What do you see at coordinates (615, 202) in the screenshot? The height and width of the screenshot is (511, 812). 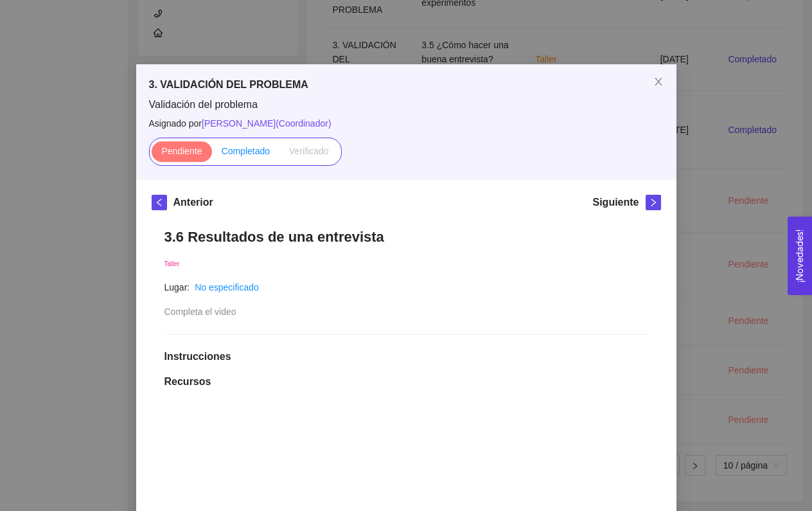 I see `h5: Siguiente` at bounding box center [615, 202].